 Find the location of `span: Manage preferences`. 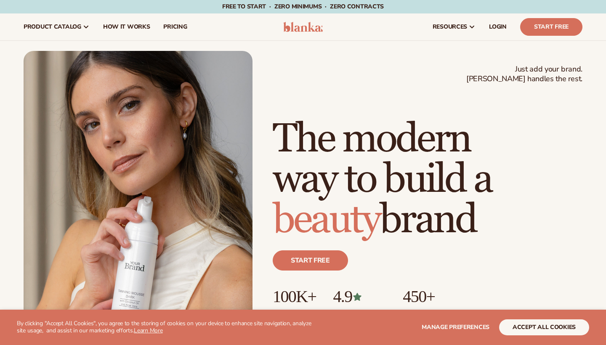

span: Manage preferences is located at coordinates (455, 327).